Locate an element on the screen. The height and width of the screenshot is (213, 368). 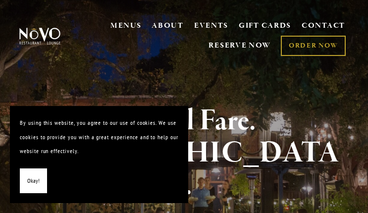
section: Cookie banner is located at coordinates (99, 155).